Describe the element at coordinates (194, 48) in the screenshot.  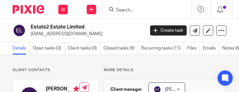
I see `a: Files` at that location.